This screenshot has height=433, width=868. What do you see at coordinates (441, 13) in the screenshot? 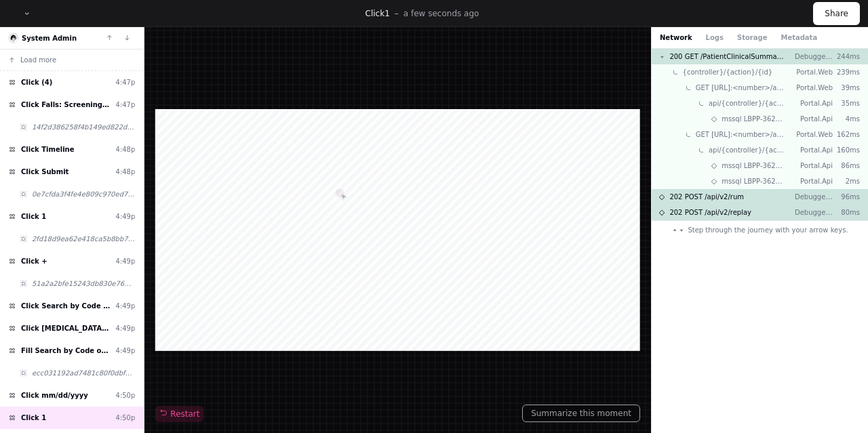
I see `p: a few seconds ago` at bounding box center [441, 13].